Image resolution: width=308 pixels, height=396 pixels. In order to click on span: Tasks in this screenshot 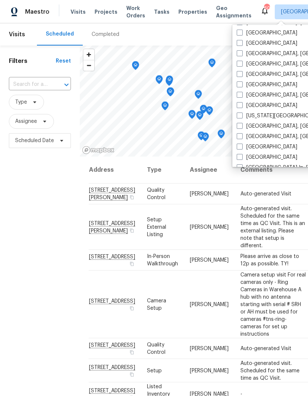, I will do `click(162, 12)`.